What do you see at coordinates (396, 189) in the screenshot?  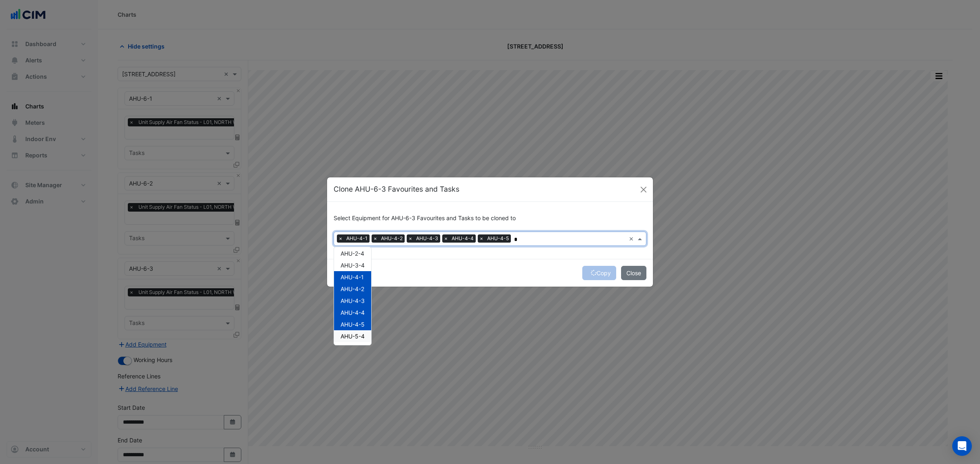 I see `h5: Clone AHU-6-3 Favourites and Tasks` at bounding box center [396, 189].